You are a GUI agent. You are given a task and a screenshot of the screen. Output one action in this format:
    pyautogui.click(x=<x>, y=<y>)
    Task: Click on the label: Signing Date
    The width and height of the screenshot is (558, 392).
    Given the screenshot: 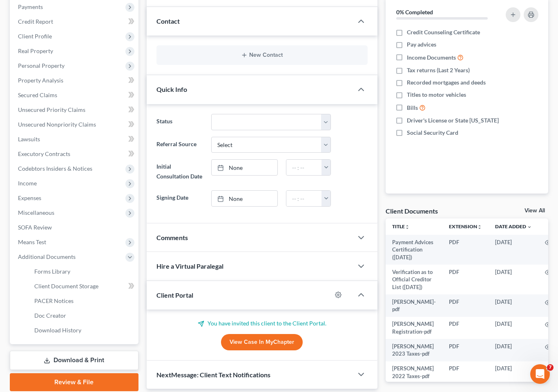 What is the action you would take?
    pyautogui.click(x=180, y=199)
    